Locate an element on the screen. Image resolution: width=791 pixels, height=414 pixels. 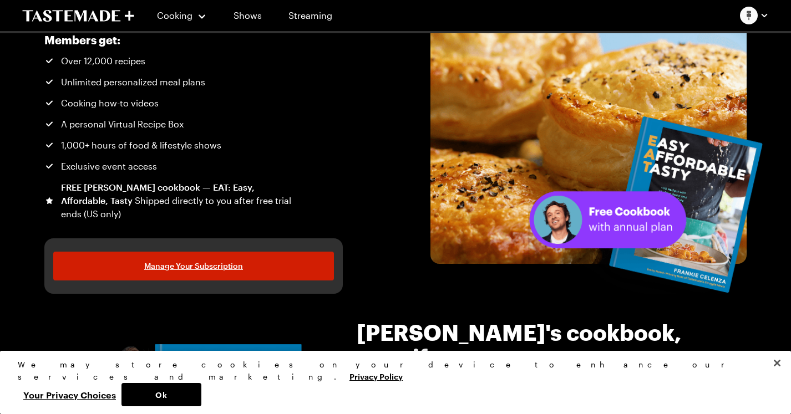
div: We may store cookies on your device to enhance our services and marketing. is located at coordinates (390, 371).